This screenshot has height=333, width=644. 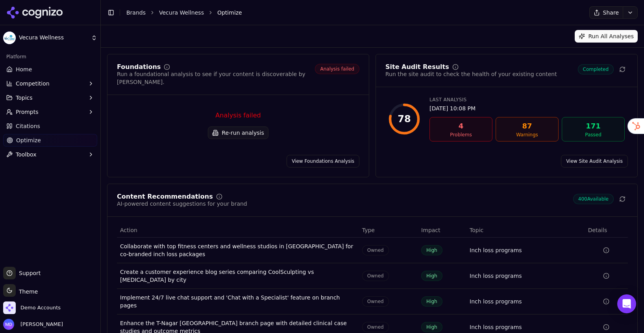 What do you see at coordinates (50, 112) in the screenshot?
I see `button: Prompts` at bounding box center [50, 112].